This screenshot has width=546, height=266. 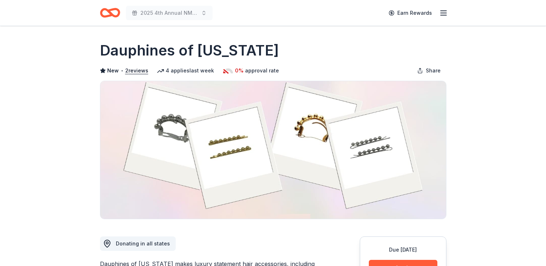 I want to click on div: 4 applies last week, so click(x=185, y=71).